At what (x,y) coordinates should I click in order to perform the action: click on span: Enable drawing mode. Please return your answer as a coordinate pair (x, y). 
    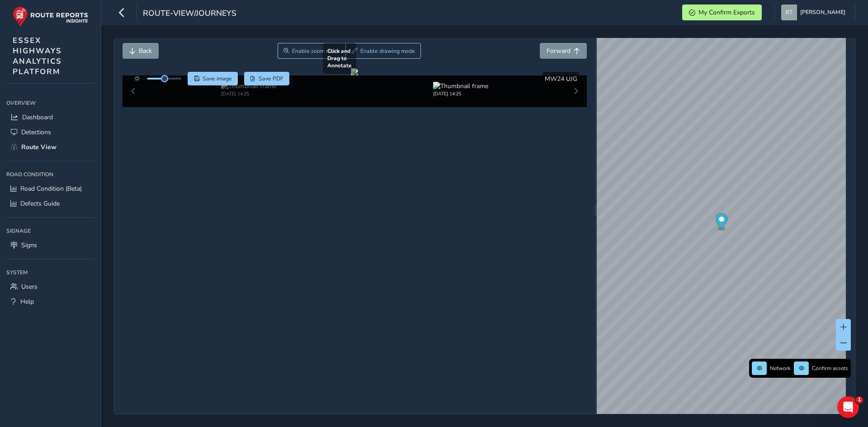
    Looking at the image, I should click on (387, 51).